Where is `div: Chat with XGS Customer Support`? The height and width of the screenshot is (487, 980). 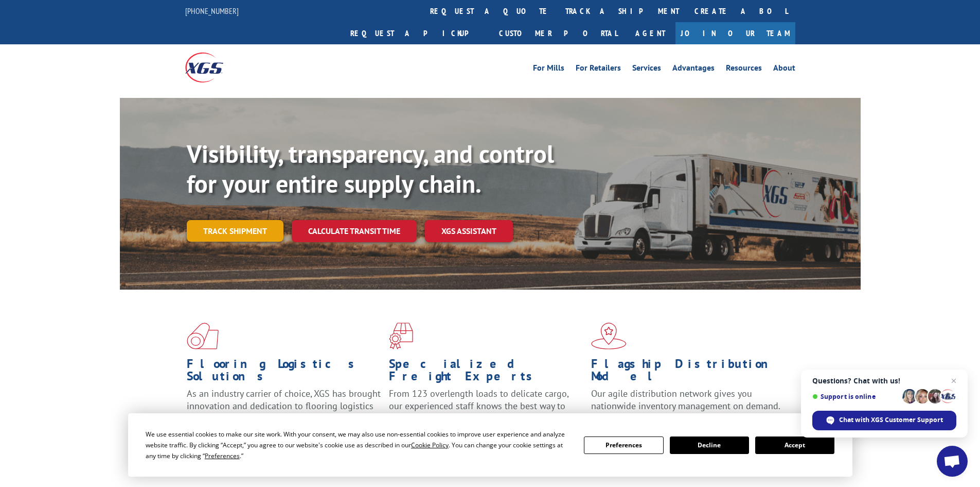
div: Chat with XGS Customer Support is located at coordinates (885, 420).